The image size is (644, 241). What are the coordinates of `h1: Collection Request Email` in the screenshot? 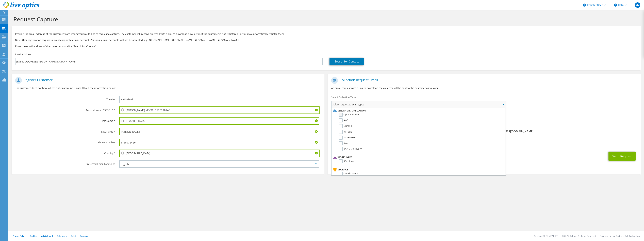 It's located at (483, 80).